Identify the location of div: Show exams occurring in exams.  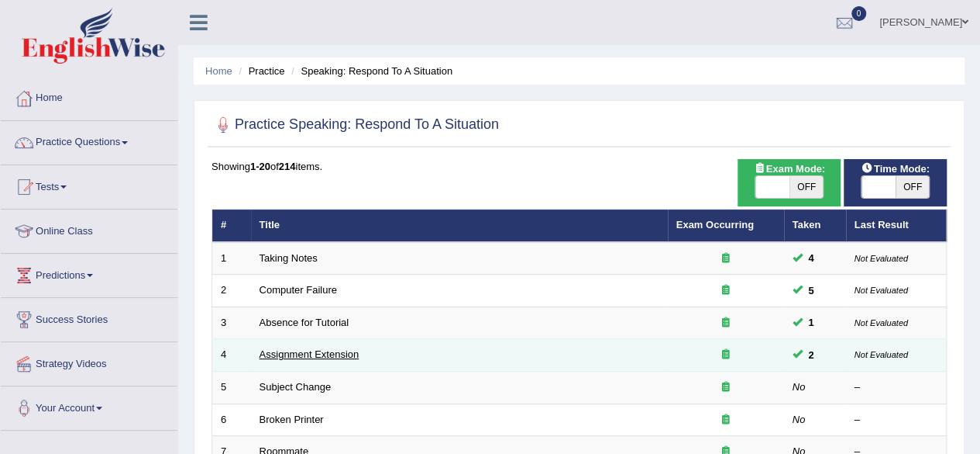
(789, 182).